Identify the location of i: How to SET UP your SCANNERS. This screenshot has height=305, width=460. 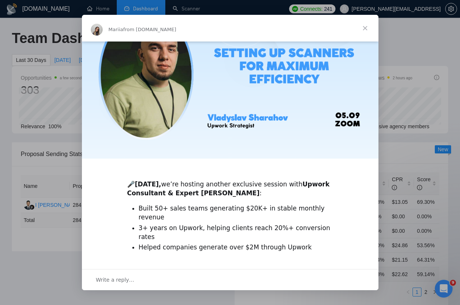
(252, 266).